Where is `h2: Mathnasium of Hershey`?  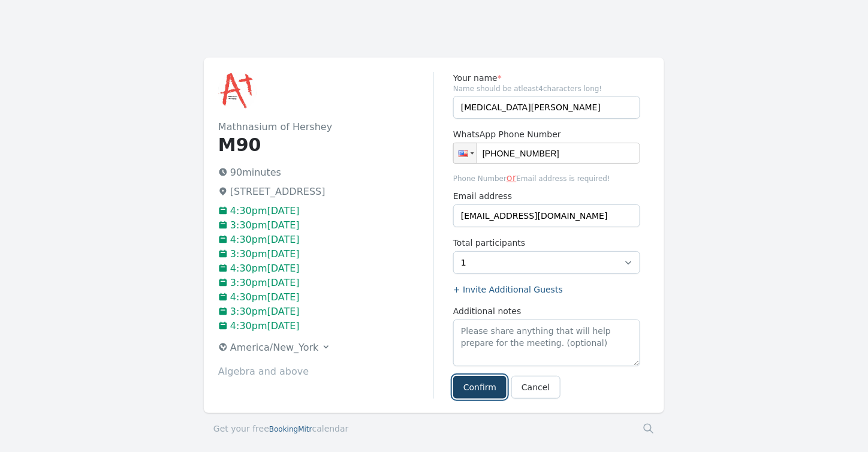
h2: Mathnasium of Hershey is located at coordinates (326, 127).